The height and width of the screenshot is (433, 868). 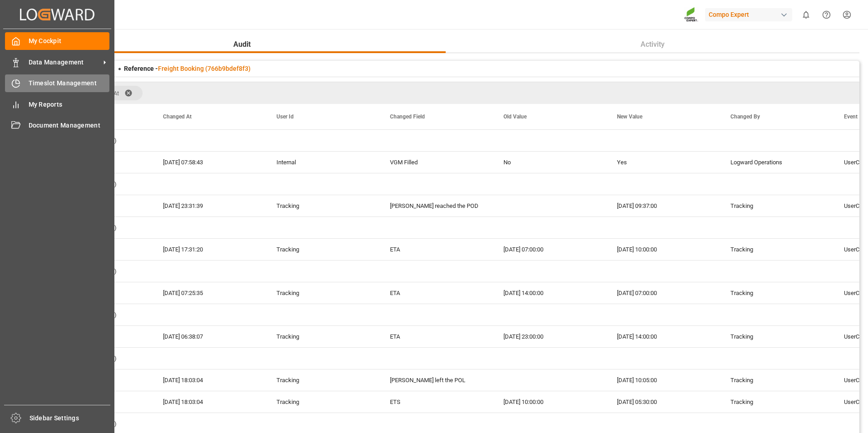 What do you see at coordinates (205, 68) in the screenshot?
I see `a: Freight Booking (766b9bdef8f3)` at bounding box center [205, 68].